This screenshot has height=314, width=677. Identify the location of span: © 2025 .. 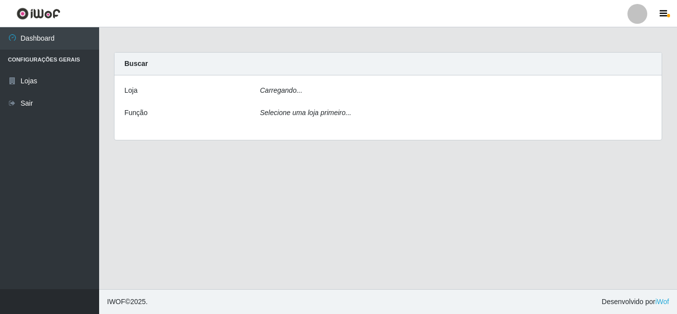
(127, 301).